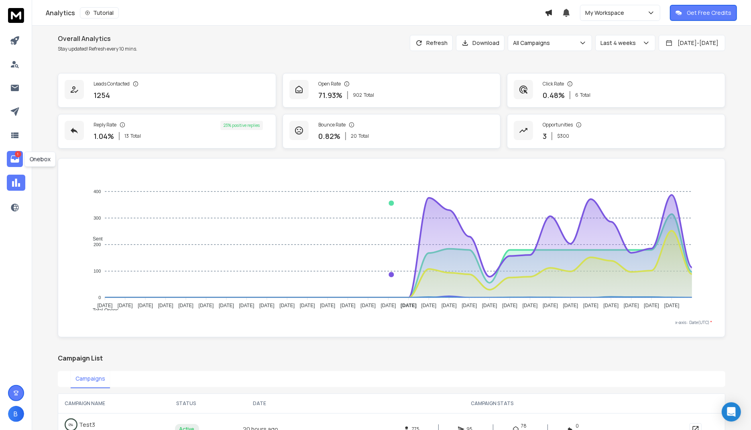 The image size is (751, 430). What do you see at coordinates (391, 358) in the screenshot?
I see `h2: Campaign List` at bounding box center [391, 358].